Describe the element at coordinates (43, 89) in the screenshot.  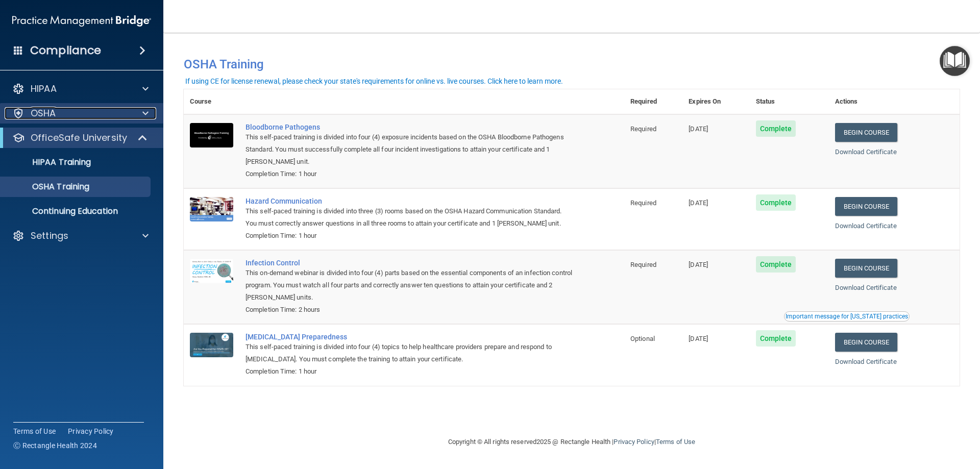
I see `p: HIPAA` at that location.